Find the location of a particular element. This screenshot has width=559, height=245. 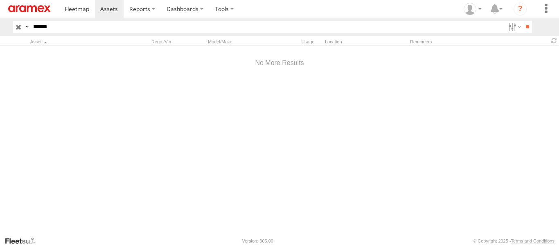

div: Model/Make is located at coordinates (239, 42).